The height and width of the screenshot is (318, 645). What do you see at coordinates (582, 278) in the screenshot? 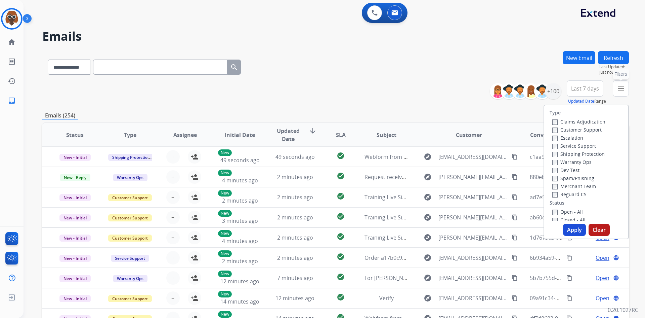
I see `span: 5b7b755d-2d68-46ea-9a15-fe8d2f84734b` at bounding box center [582, 278].